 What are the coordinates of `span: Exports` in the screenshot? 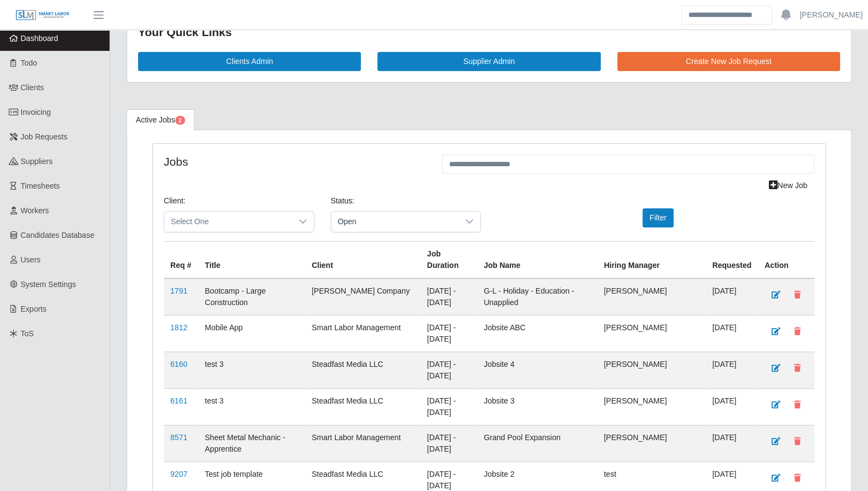 It's located at (33, 309).